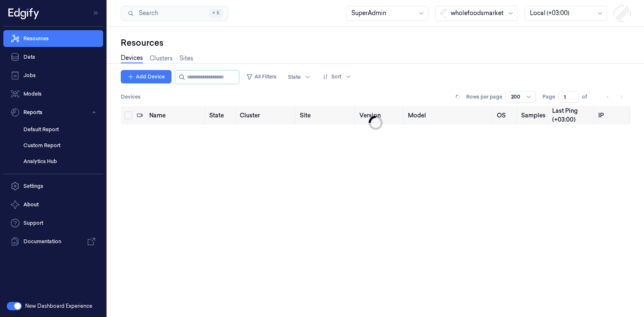  I want to click on th: Version, so click(380, 115).